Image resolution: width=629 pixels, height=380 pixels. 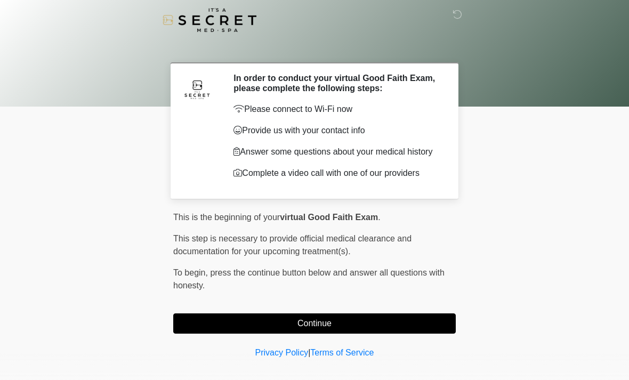 I want to click on span: This step is necessary to provide official medical clearance and documentation for your upcoming ..., so click(x=292, y=245).